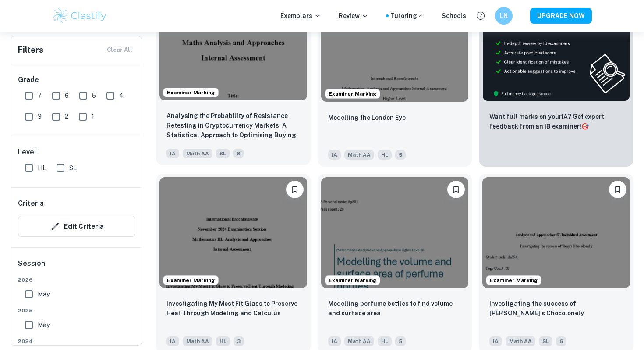 The height and width of the screenshot is (350, 644). What do you see at coordinates (395, 233) in the screenshot?
I see `img: Math AA IA example thumbnail: Modelling perfume bottles to find volume` at bounding box center [395, 233].